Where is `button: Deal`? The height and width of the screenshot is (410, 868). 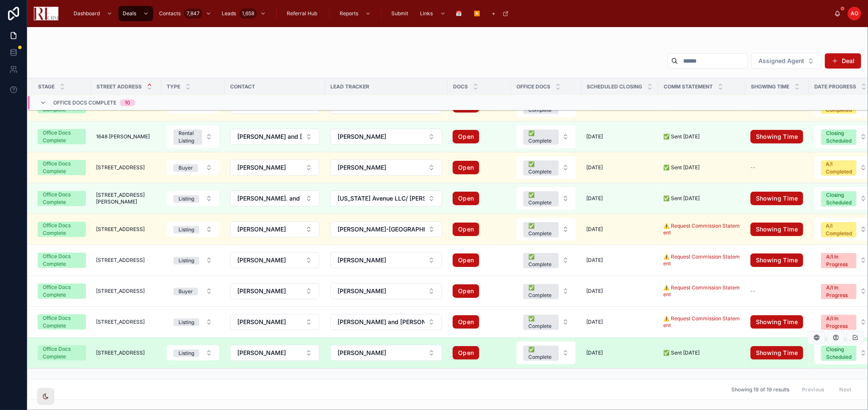
button: Deal is located at coordinates (844, 61).